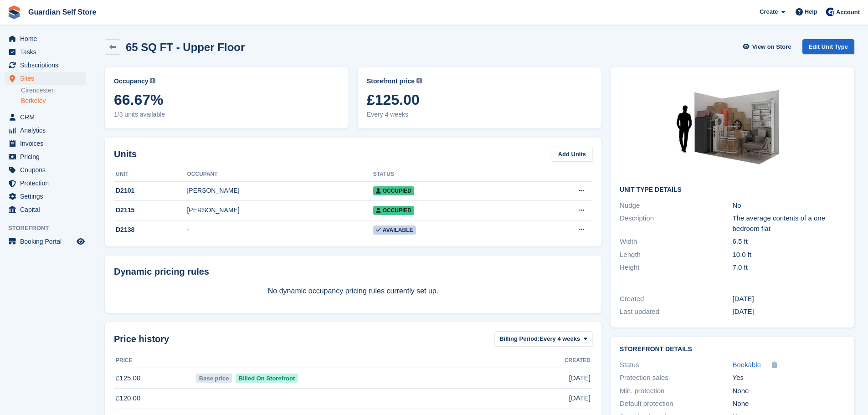 This screenshot has height=415, width=868. Describe the element at coordinates (47, 143) in the screenshot. I see `span: Invoices` at that location.